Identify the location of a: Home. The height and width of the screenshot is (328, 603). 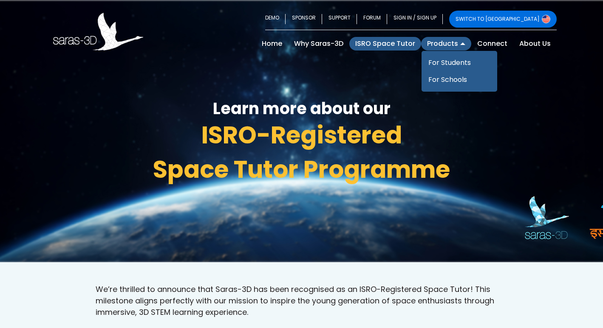
(272, 44).